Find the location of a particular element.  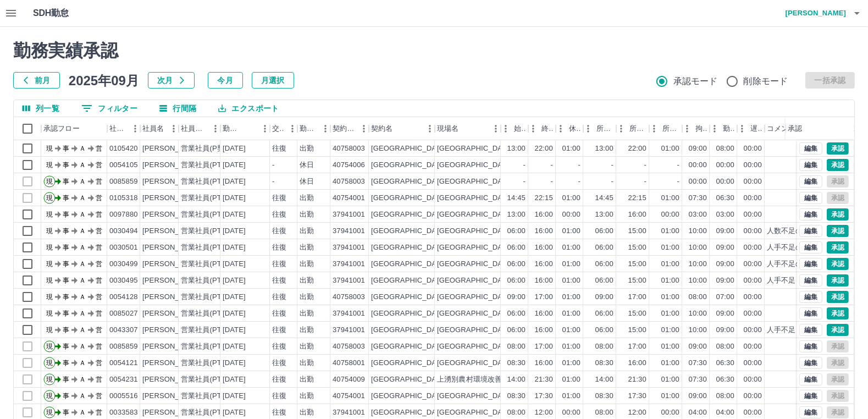

div: 16:00 is located at coordinates (543, 264).